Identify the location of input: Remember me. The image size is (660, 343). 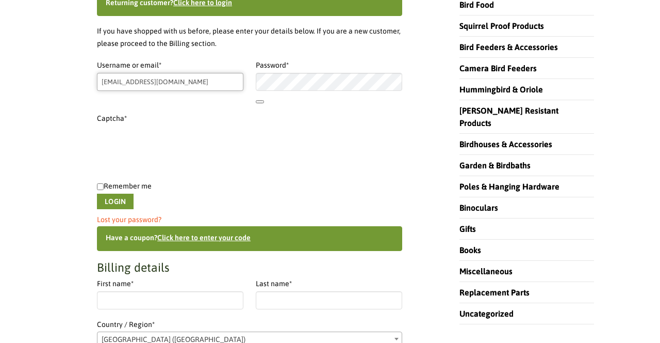
(100, 186).